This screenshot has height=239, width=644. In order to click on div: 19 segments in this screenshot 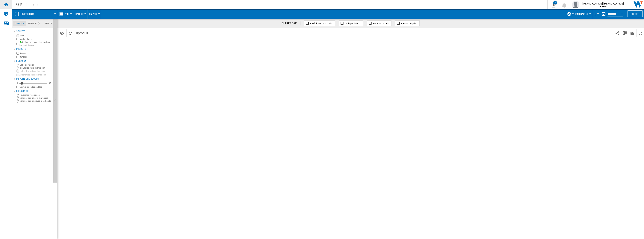, I will do `click(34, 14)`.